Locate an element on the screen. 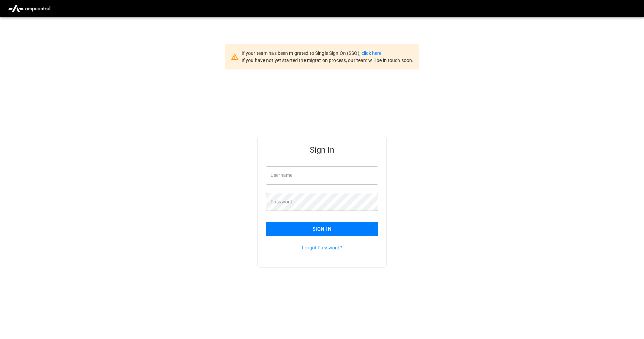 The image size is (644, 339). a: click here. is located at coordinates (372, 53).